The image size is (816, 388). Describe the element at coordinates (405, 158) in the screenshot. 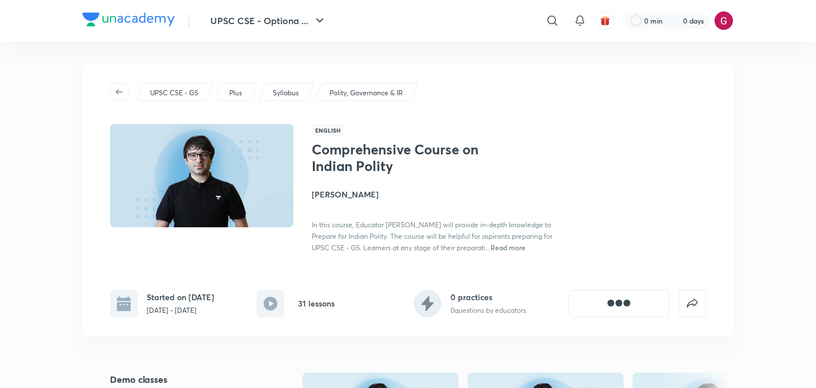

I see `h1: Comprehensive Course on Indian Polity` at that location.